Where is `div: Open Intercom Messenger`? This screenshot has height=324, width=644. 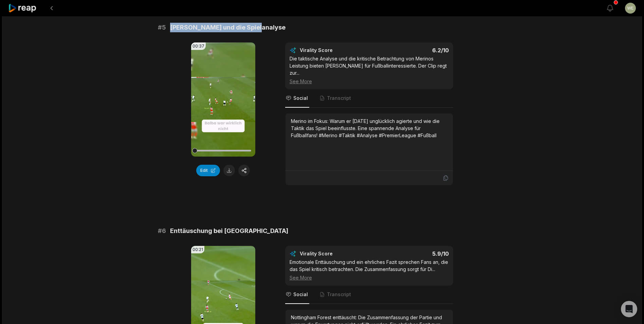
div: Open Intercom Messenger is located at coordinates (629, 309).